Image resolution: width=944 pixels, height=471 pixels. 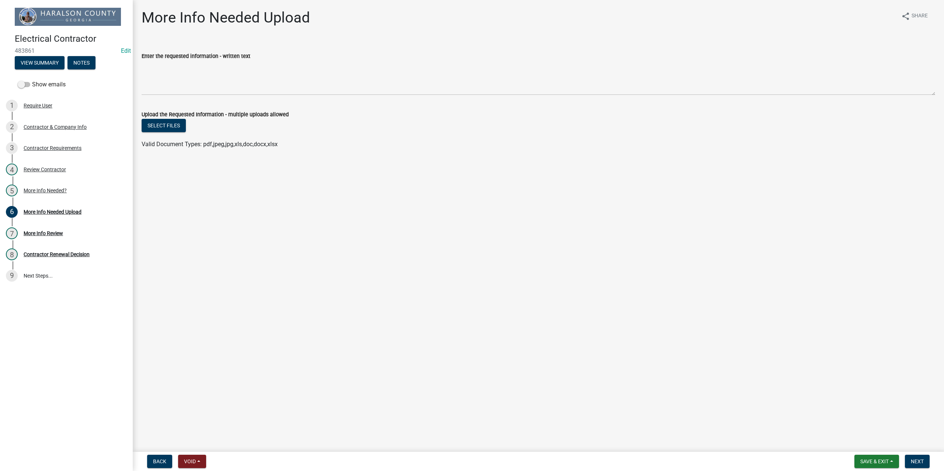 I want to click on h4: Electrical Contractor, so click(x=71, y=39).